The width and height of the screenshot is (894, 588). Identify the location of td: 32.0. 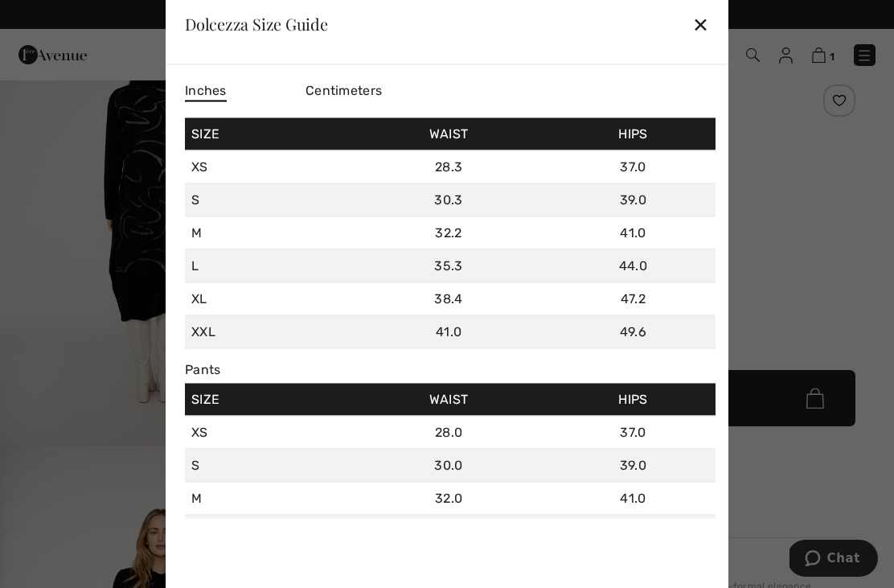
(448, 498).